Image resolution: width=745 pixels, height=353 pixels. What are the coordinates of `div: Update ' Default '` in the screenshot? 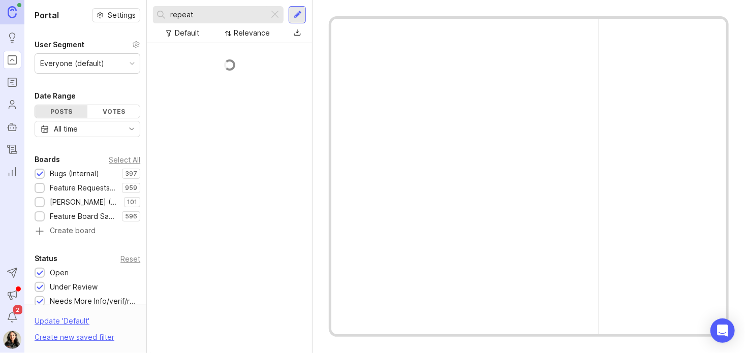 It's located at (62, 324).